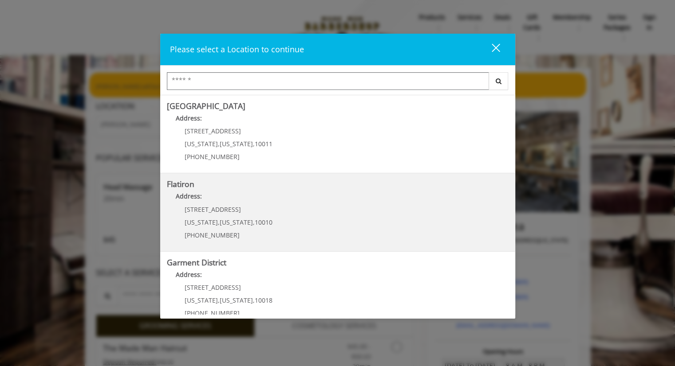 The height and width of the screenshot is (366, 675). What do you see at coordinates (263, 222) in the screenshot?
I see `span: 10010` at bounding box center [263, 222].